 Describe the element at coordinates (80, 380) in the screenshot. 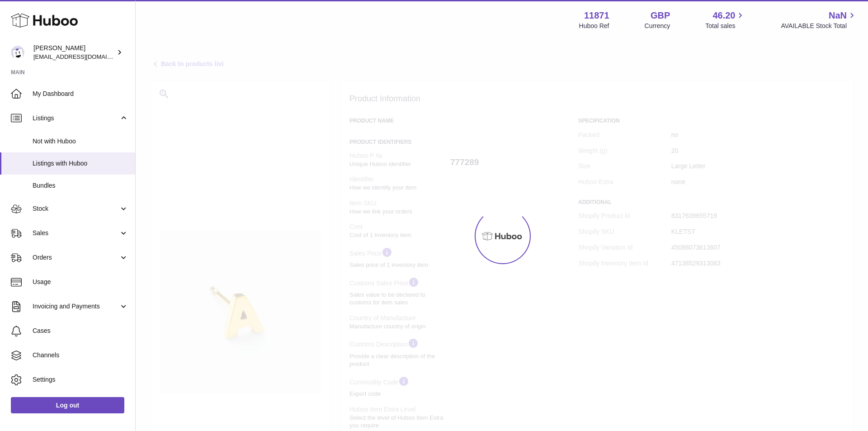

I see `span: Settings` at that location.